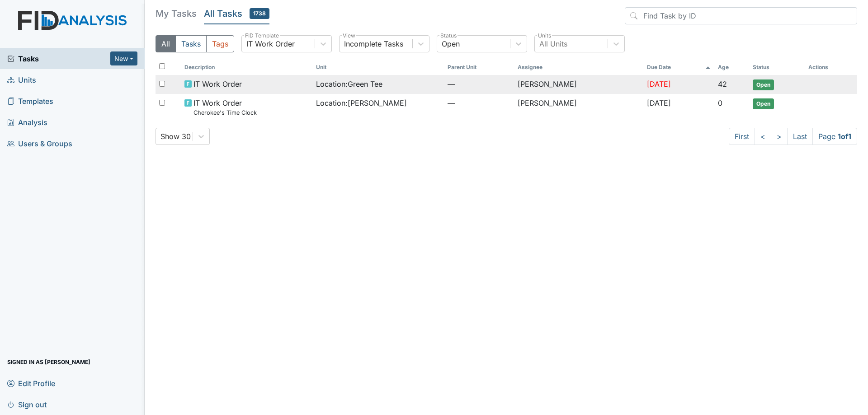 The height and width of the screenshot is (415, 868). What do you see at coordinates (162, 66) in the screenshot?
I see `input: Toggle All Rows Selected` at bounding box center [162, 66].